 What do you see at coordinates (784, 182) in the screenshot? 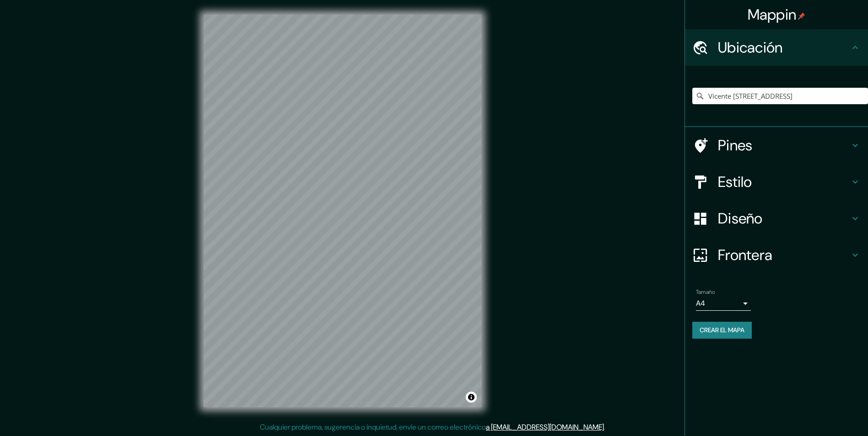
I see `h4: Estilo` at bounding box center [784, 182].